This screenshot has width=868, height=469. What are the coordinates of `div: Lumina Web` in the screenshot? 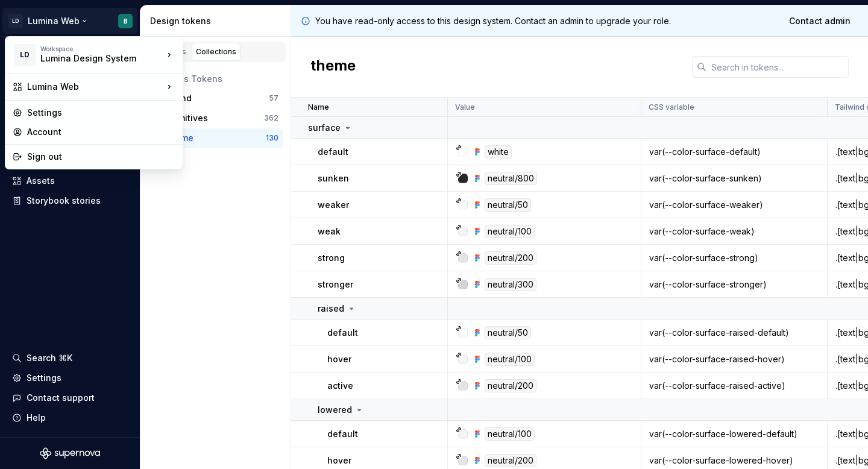 It's located at (95, 87).